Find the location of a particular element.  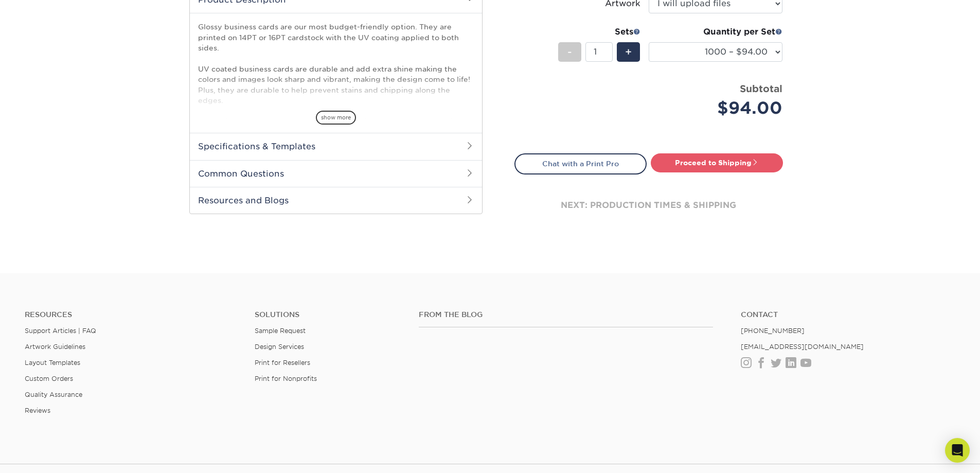

h4: Solutions is located at coordinates (329, 314).